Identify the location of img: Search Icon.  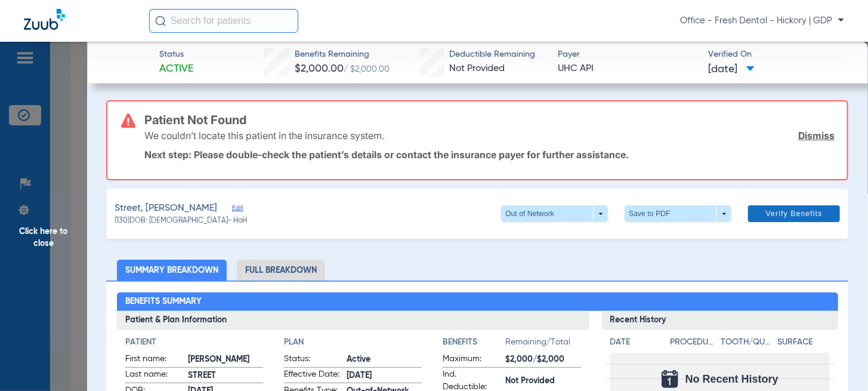
(160, 21).